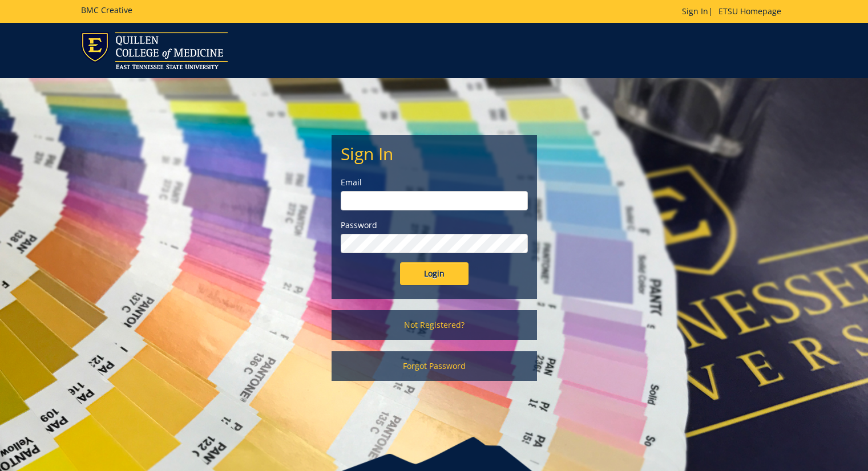 The height and width of the screenshot is (471, 868). What do you see at coordinates (434, 225) in the screenshot?
I see `label: Password` at bounding box center [434, 225].